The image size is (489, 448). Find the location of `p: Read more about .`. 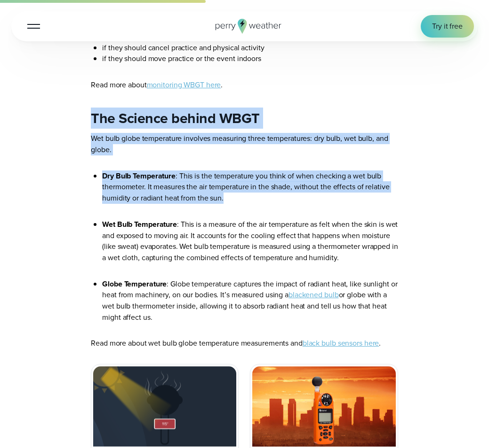

p: Read more about . is located at coordinates (244, 85).